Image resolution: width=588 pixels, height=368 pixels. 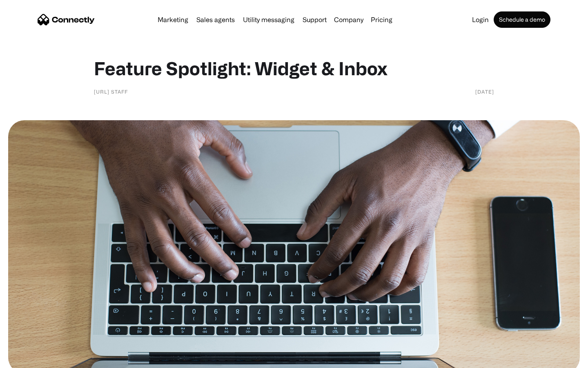 What do you see at coordinates (28, 360) in the screenshot?
I see `aside: Language selected: English` at bounding box center [28, 360].